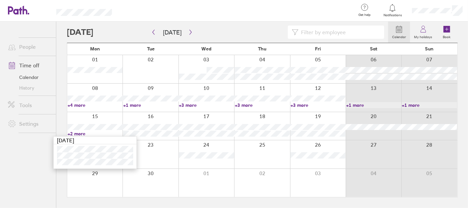 This screenshot has height=208, width=468. Describe the element at coordinates (447, 36) in the screenshot. I see `label: Book` at that location.